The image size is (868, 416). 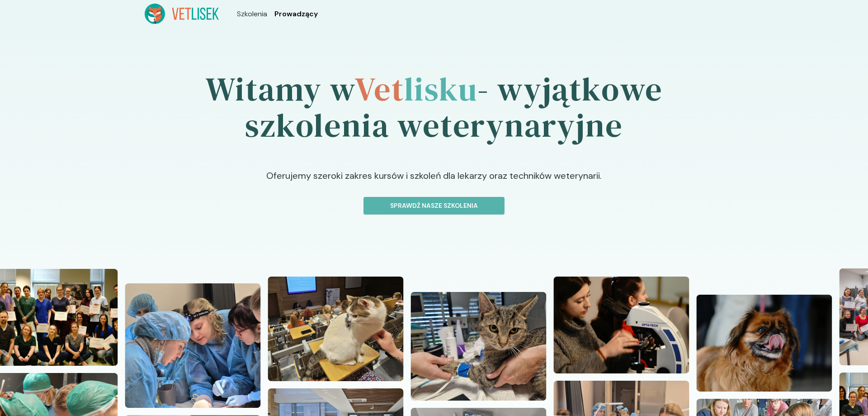 What do you see at coordinates (434, 206) in the screenshot?
I see `p: Sprawdź nasze szkolenia` at bounding box center [434, 206].